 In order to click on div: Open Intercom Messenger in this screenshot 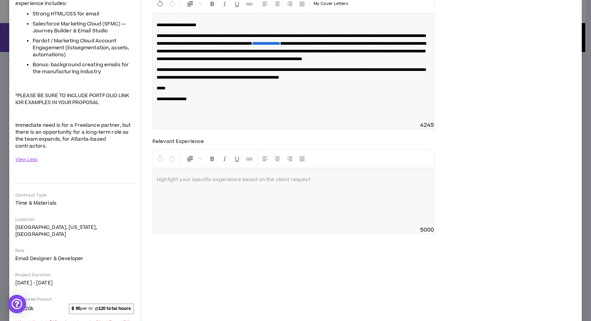, I will do `click(17, 304)`.